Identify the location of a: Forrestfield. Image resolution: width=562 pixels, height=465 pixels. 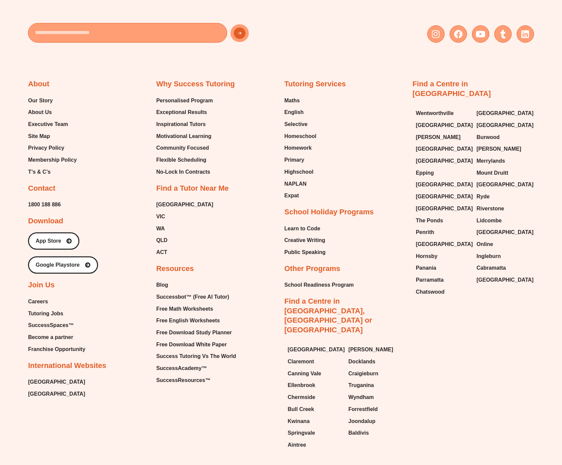
(375, 409).